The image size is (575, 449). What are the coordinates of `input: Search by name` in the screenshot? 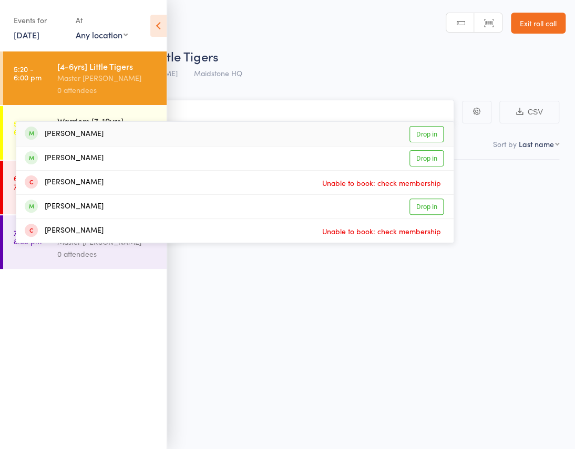 It's located at (235, 112).